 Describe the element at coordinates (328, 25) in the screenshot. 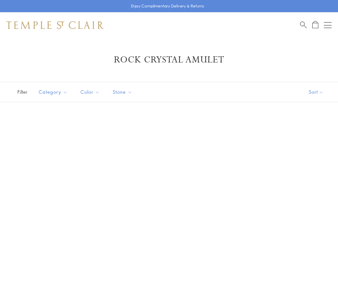

I see `button: Open navigation` at that location.